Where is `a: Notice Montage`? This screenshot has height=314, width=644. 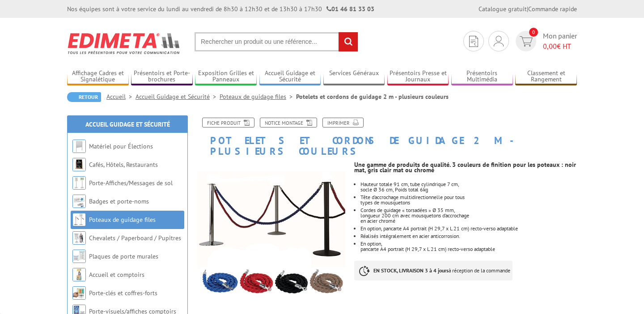 a: Notice Montage is located at coordinates (288, 123).